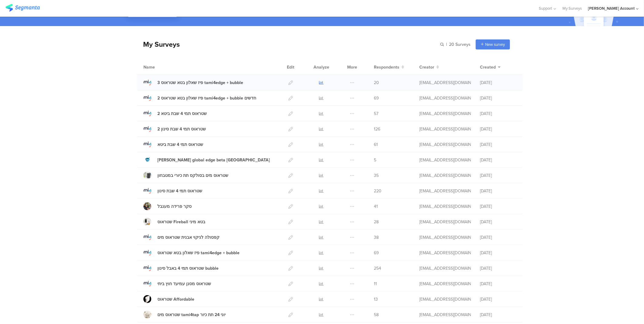 The image size is (644, 324). I want to click on div: 2 פיז שאלון בטא שטראוס tami4edge + bubble חדשים, so click(207, 98).